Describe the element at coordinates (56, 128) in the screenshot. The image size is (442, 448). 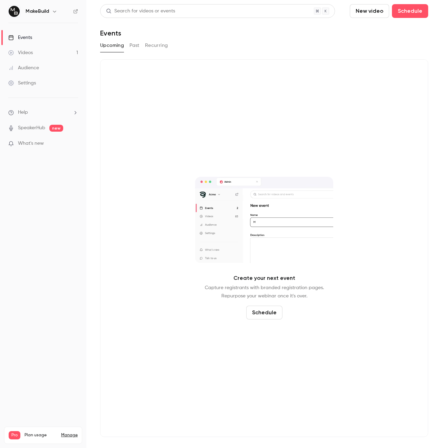
I see `span: new` at that location.